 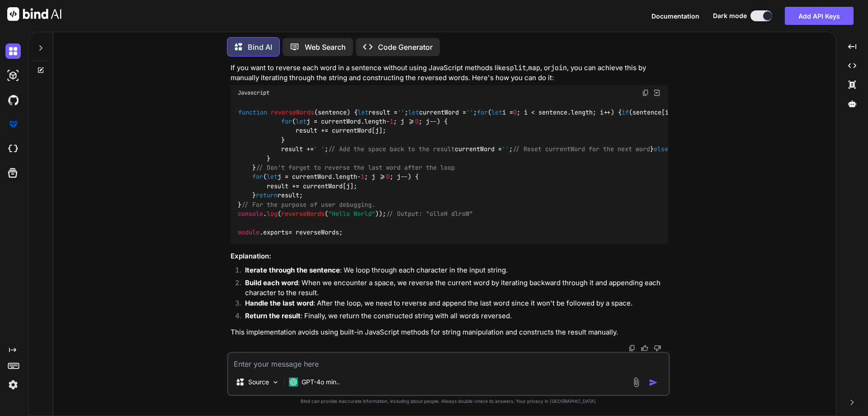 I want to click on code: join, so click(x=559, y=68).